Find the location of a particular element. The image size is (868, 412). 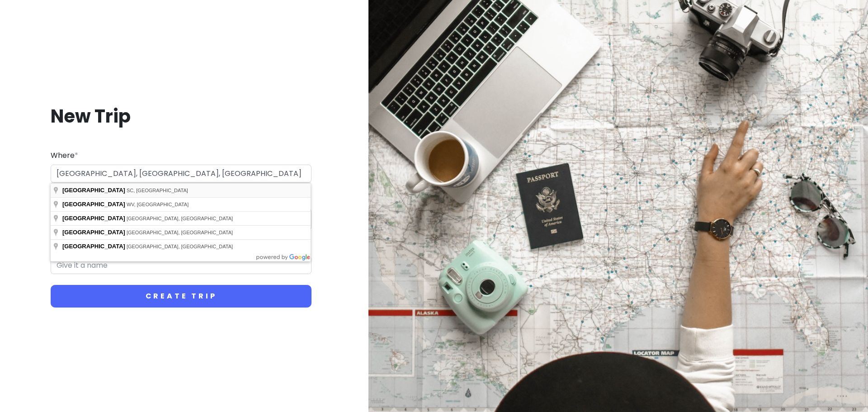

button: Create Trip is located at coordinates (181, 296).